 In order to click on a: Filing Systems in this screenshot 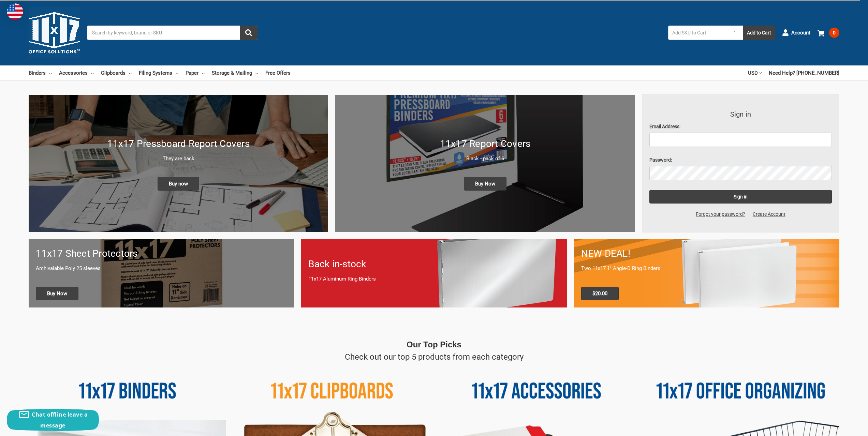, I will do `click(159, 73)`.